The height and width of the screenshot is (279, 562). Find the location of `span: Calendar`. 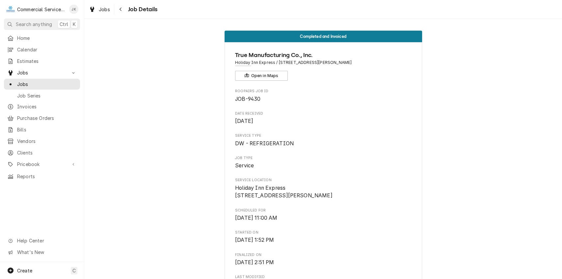

span: Calendar is located at coordinates (47, 49).